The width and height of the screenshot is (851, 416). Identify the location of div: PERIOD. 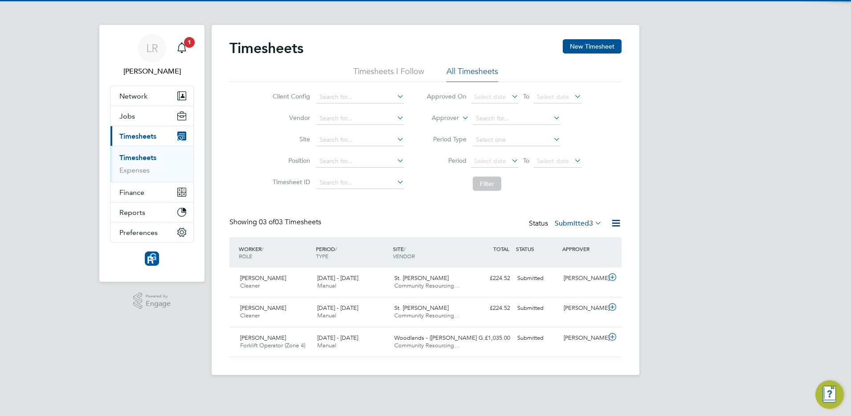
(352, 252).